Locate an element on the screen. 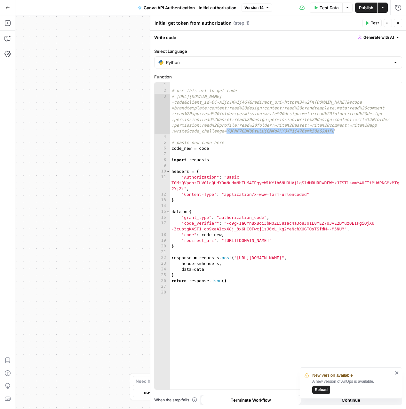  span: ( step_1 ) is located at coordinates (242, 23).